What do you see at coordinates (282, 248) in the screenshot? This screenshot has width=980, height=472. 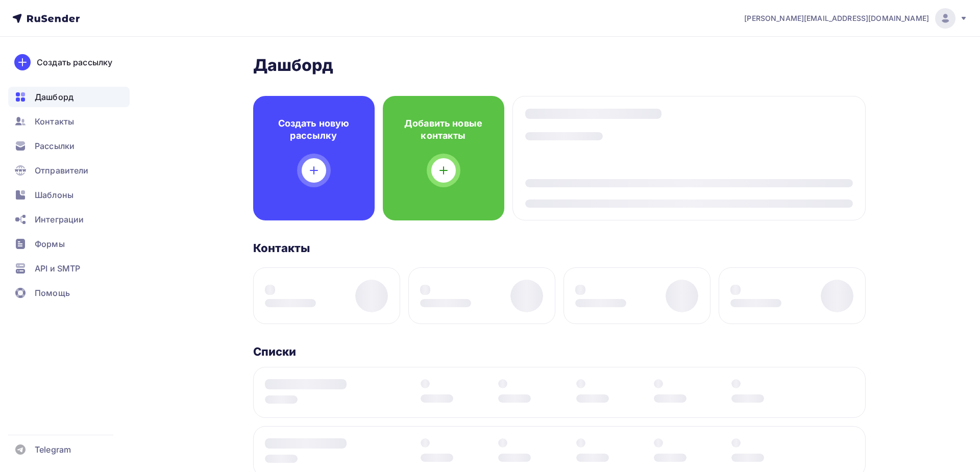 I see `h3: Контакты` at bounding box center [282, 248].